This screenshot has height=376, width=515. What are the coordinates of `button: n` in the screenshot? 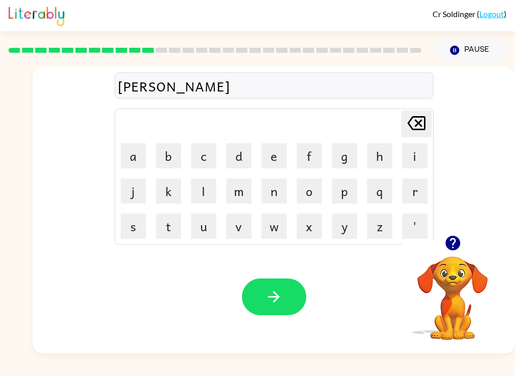 It's located at (274, 191).